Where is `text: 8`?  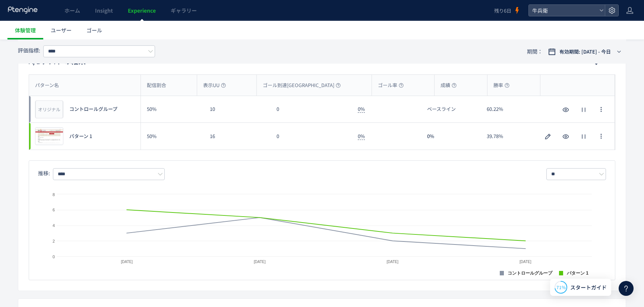
text: 8 is located at coordinates (54, 195).